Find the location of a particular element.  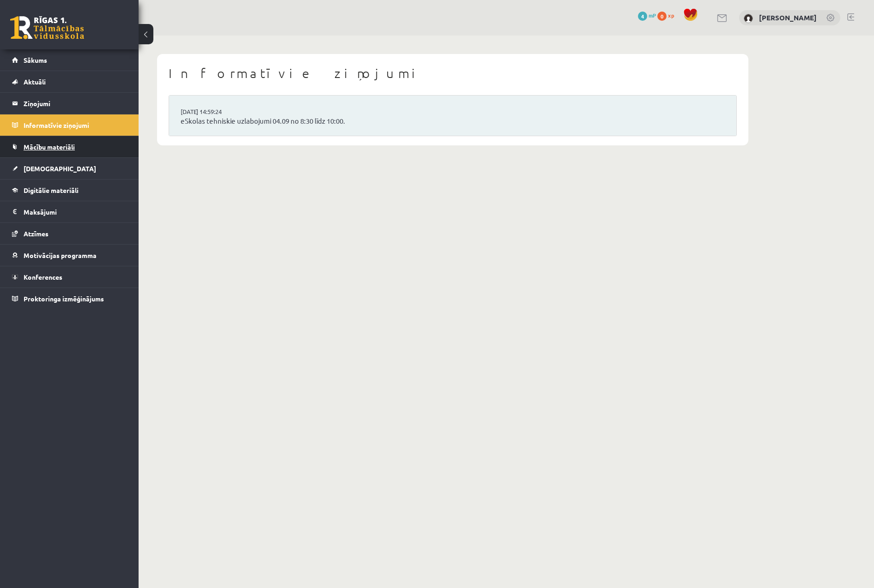

legend: Maksājumi is located at coordinates (75, 212).